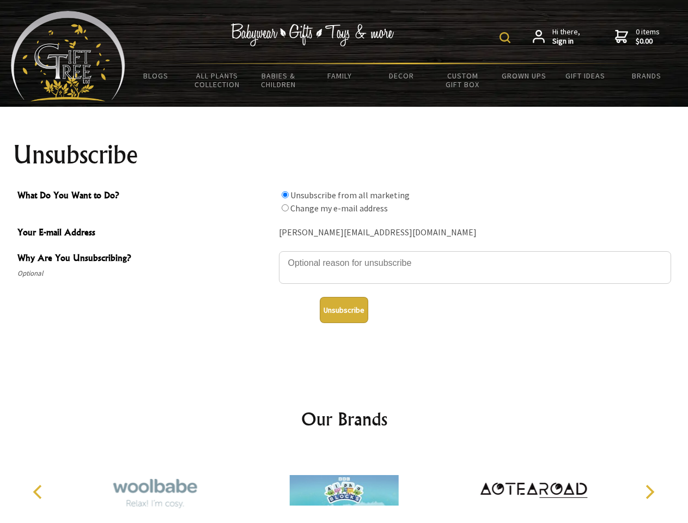 The width and height of the screenshot is (688, 523). Describe the element at coordinates (339, 208) in the screenshot. I see `label: Change my e-mail address` at that location.